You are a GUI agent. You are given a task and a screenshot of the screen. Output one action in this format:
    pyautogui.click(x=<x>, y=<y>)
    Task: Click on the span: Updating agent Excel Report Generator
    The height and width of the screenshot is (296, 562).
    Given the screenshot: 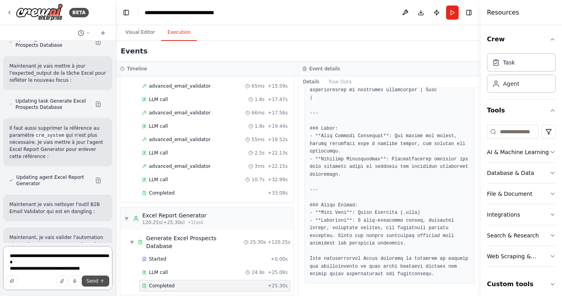 What is the action you would take?
    pyautogui.click(x=52, y=180)
    